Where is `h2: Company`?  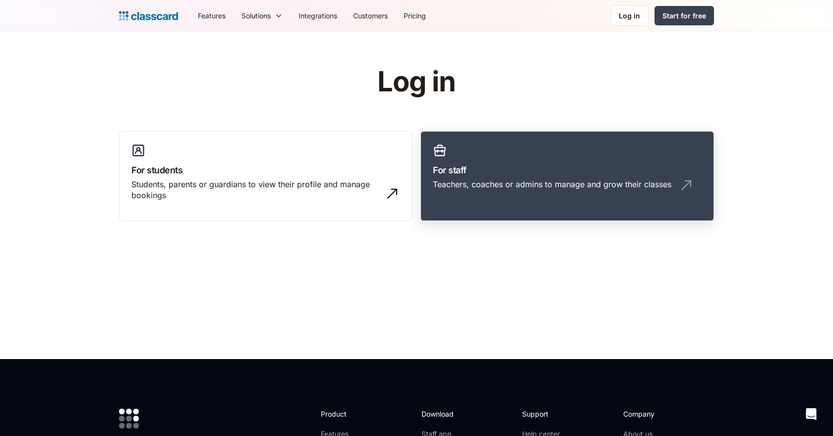 h2: Company is located at coordinates (656, 413).